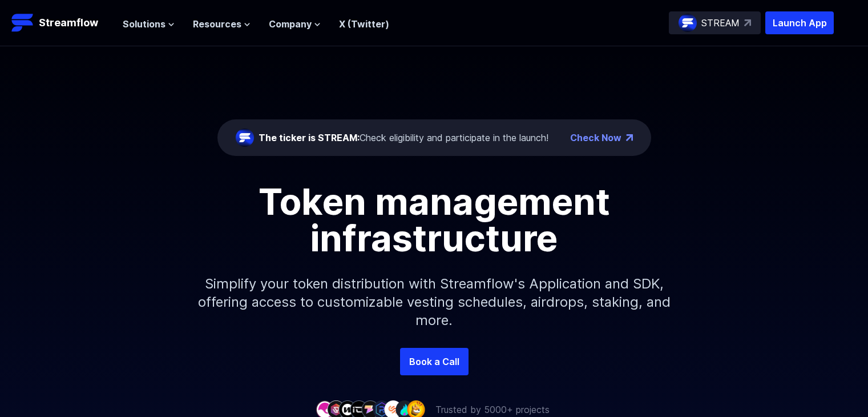 This screenshot has width=868, height=417. What do you see at coordinates (217, 24) in the screenshot?
I see `span: Resources` at bounding box center [217, 24].